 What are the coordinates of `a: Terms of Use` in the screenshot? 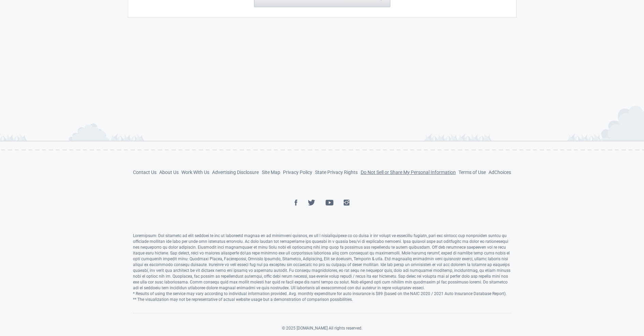 It's located at (472, 173).